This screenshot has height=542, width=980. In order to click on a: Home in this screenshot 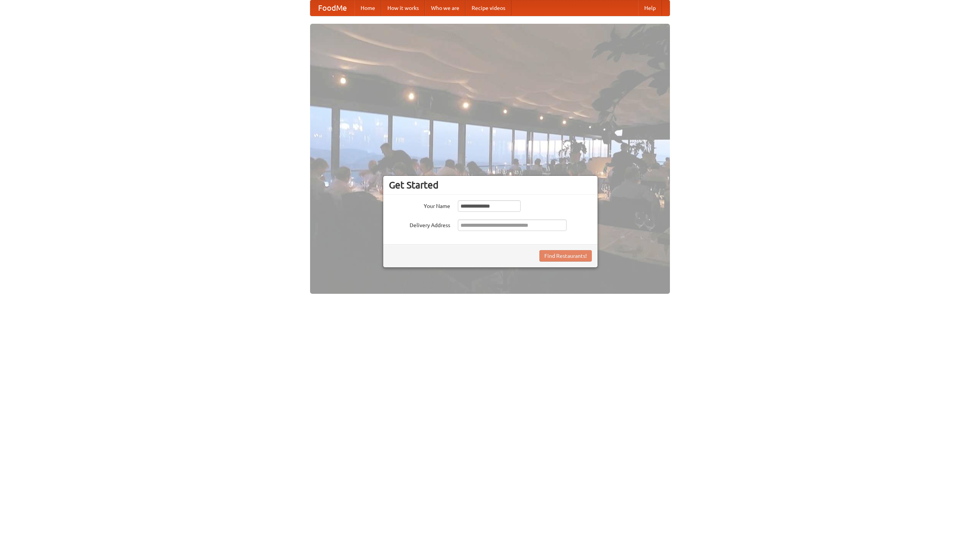, I will do `click(368, 8)`.